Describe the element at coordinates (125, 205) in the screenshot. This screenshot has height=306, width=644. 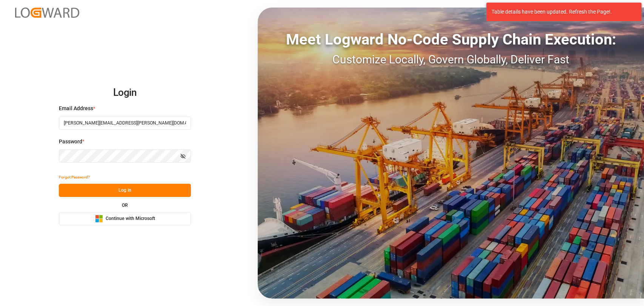
I see `small: OR` at that location.